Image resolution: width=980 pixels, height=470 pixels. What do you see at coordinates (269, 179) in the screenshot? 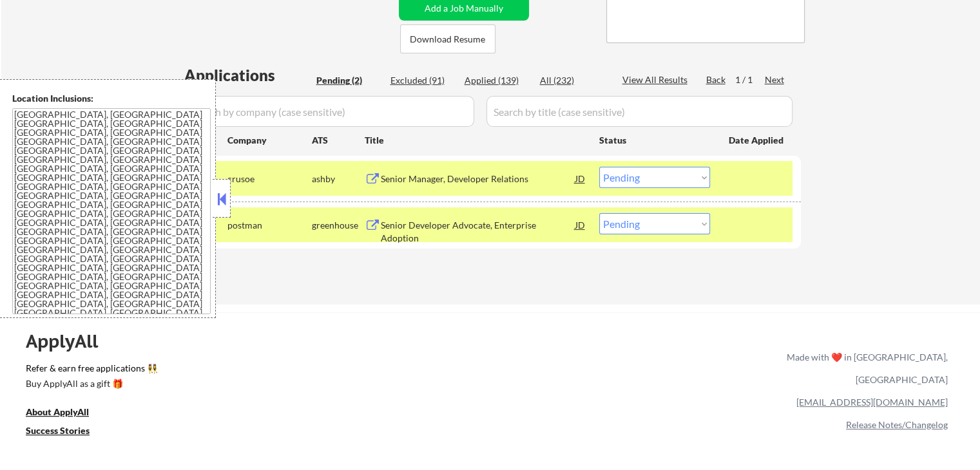
I see `div: crusoe` at bounding box center [269, 179].